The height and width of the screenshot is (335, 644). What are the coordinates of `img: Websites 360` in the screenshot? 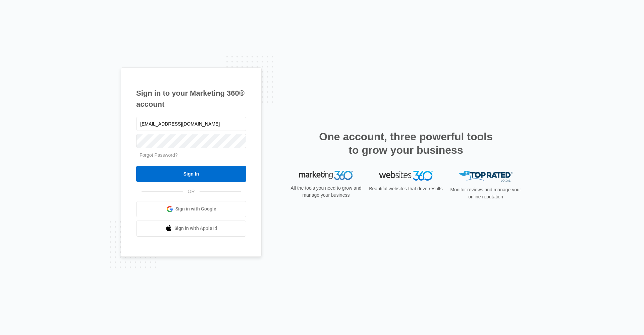 It's located at (406, 176).